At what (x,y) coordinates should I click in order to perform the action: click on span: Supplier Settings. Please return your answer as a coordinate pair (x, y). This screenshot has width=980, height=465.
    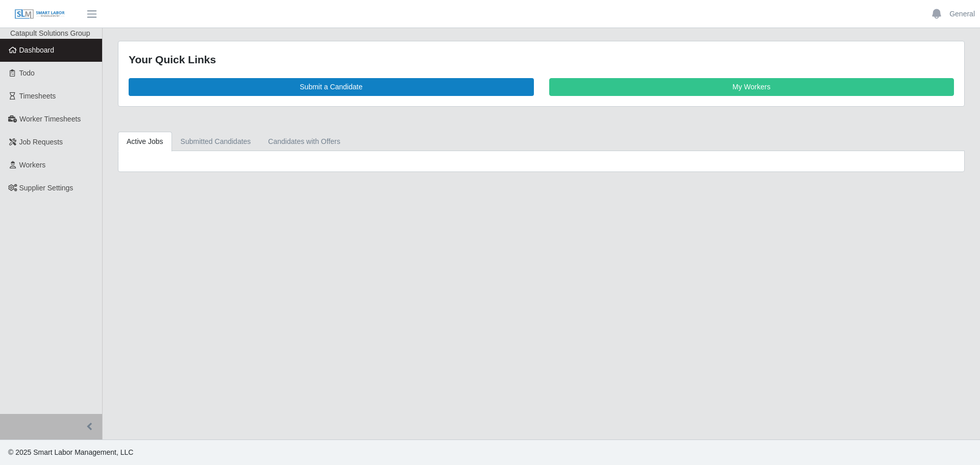
    Looking at the image, I should click on (47, 188).